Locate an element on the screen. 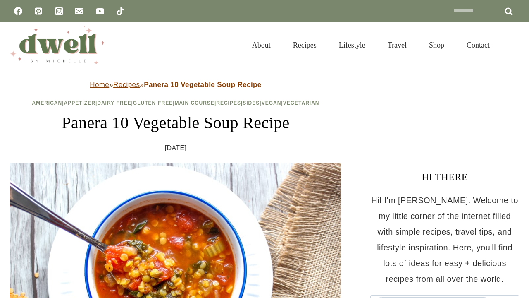 The image size is (529, 298). a: Pinterest is located at coordinates (38, 11).